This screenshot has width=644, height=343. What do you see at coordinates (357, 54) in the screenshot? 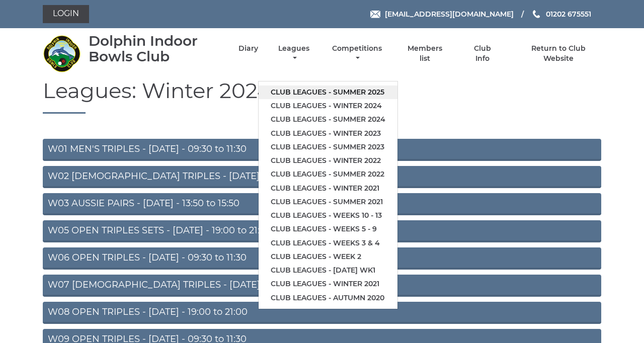
I see `a: Competitions` at bounding box center [357, 54].